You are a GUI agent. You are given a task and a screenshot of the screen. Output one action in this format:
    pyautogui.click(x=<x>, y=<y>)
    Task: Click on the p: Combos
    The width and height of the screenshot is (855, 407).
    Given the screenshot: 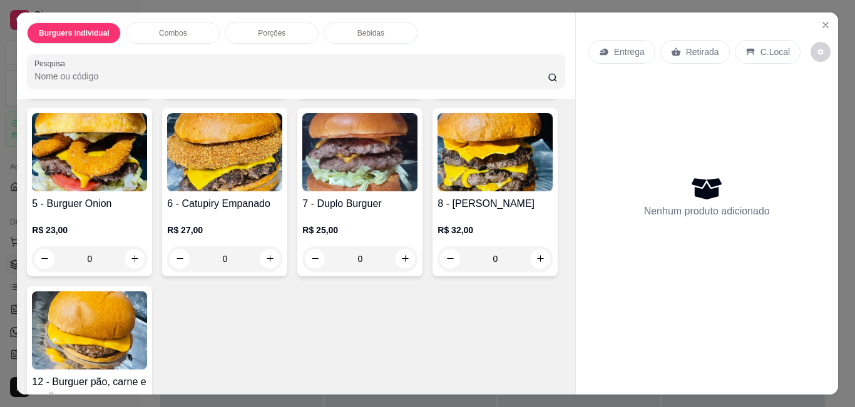 What is the action you would take?
    pyautogui.click(x=173, y=33)
    